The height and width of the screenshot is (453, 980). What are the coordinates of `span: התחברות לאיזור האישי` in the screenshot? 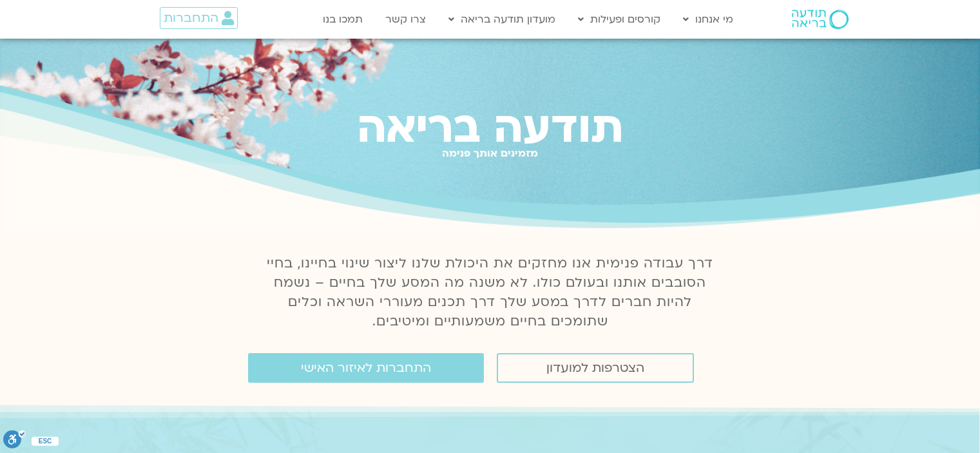 It's located at (366, 368).